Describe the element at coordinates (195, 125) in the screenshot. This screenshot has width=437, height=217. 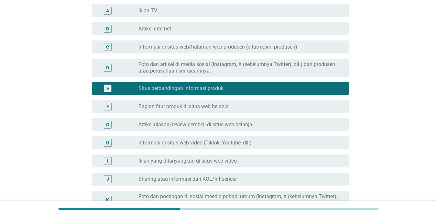
I see `label: Artikel ulasan/review pembeli di situs web belanja` at that location.